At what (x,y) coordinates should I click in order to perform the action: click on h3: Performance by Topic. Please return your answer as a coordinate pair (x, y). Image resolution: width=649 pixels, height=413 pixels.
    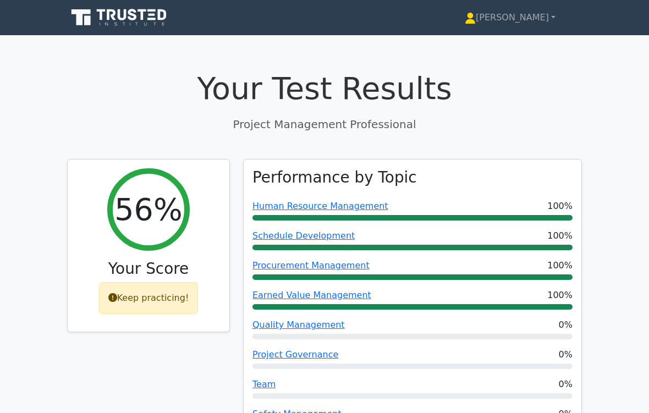
    Looking at the image, I should click on (334, 177).